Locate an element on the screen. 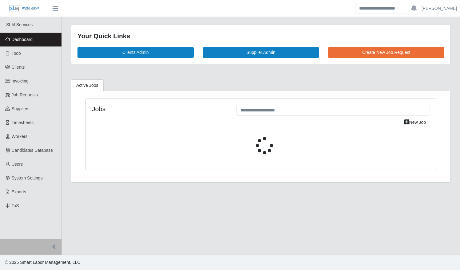  span: Workers is located at coordinates (20, 136).